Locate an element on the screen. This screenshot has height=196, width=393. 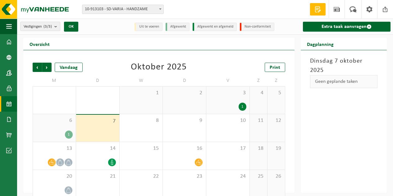
span: 23 is located at coordinates (184, 177).